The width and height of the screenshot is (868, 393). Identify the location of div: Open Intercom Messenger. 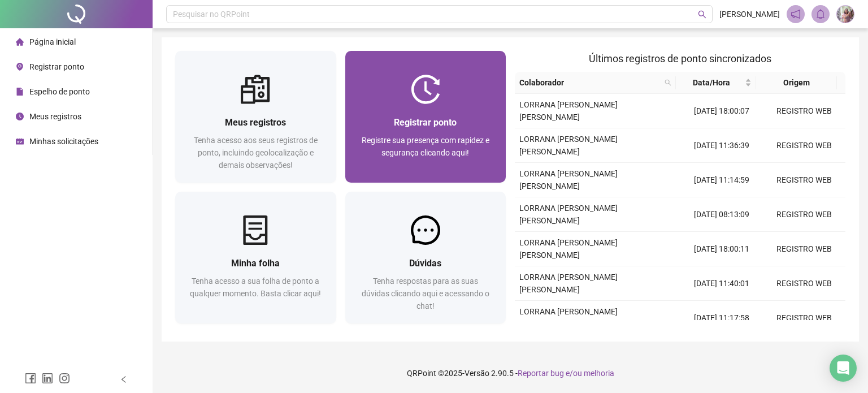
(843, 368).